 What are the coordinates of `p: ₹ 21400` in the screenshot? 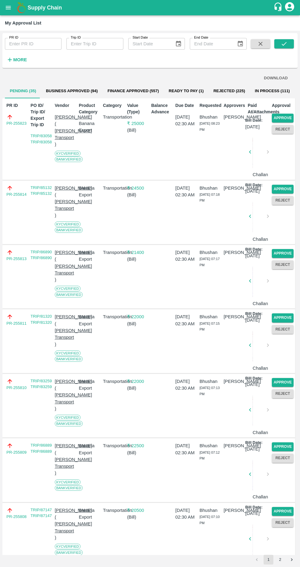 It's located at (138, 252).